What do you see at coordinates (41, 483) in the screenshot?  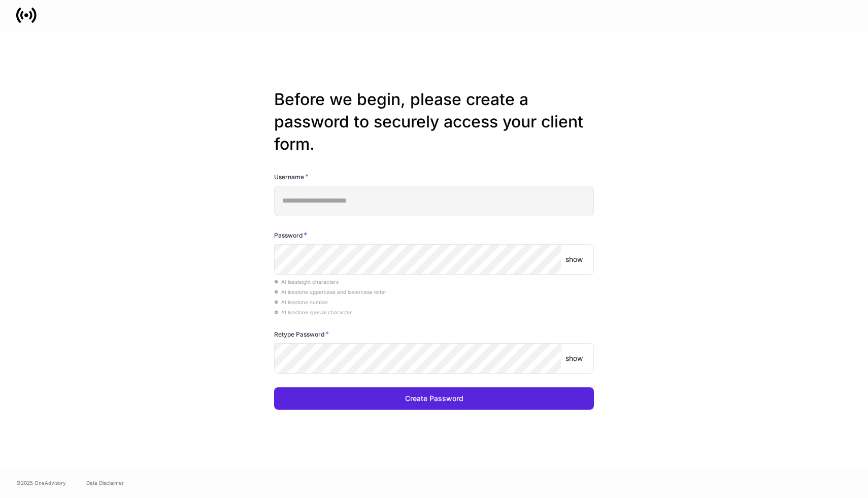 I see `span: © 2025 OneAdvisory` at bounding box center [41, 483].